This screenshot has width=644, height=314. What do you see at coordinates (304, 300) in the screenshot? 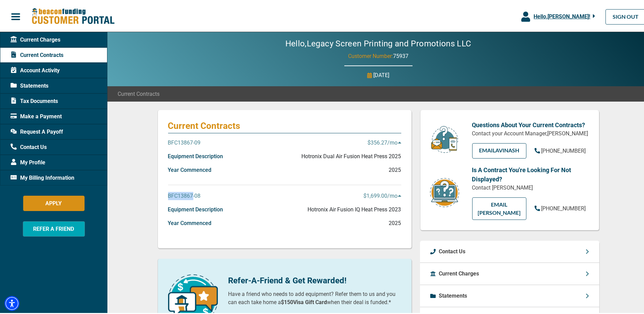
I see `b: $150 Visa Gift Card` at bounding box center [304, 300].